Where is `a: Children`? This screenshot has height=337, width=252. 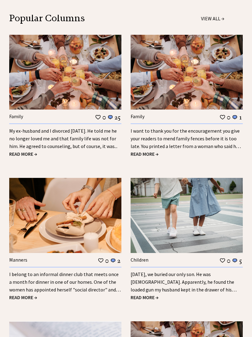
a: Children is located at coordinates (140, 260).